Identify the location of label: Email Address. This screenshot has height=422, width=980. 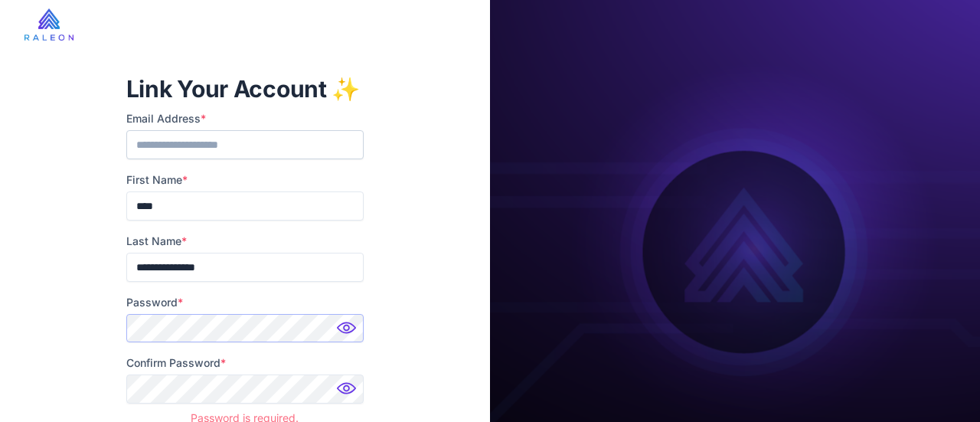
(245, 119).